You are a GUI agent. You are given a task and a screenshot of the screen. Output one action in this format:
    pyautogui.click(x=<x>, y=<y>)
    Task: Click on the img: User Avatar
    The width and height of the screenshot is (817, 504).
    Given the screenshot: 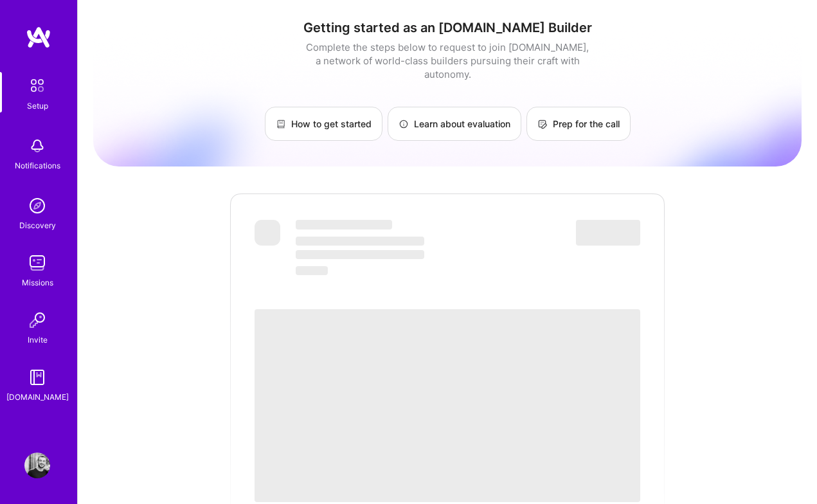 What is the action you would take?
    pyautogui.click(x=37, y=466)
    